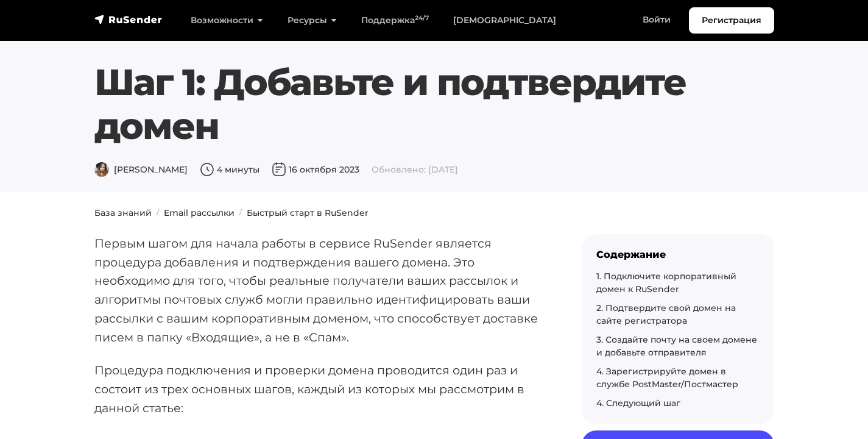  Describe the element at coordinates (123, 213) in the screenshot. I see `a: База знаний` at that location.